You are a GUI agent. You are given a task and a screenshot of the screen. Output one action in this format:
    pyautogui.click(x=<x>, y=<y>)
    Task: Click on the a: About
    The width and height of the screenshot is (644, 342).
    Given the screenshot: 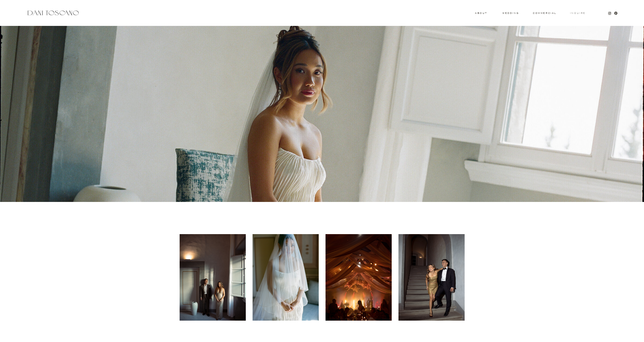 What is the action you would take?
    pyautogui.click(x=481, y=13)
    